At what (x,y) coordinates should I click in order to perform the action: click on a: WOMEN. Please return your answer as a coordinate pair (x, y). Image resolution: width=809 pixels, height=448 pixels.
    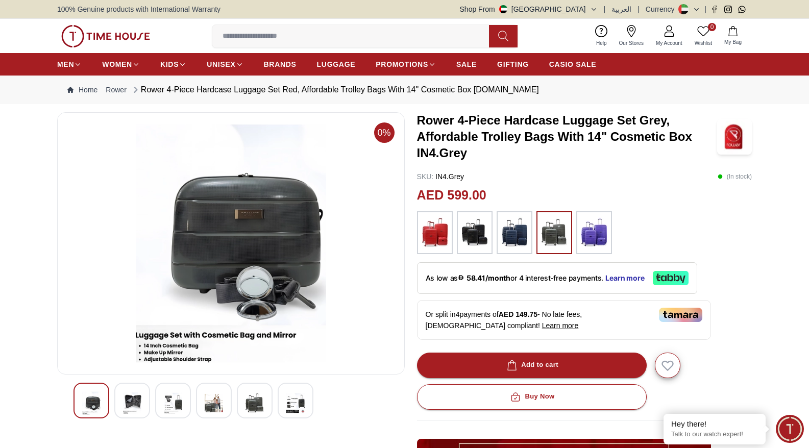
    Looking at the image, I should click on (121, 64).